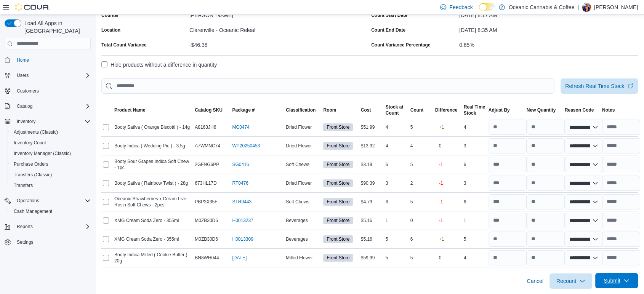 Image resolution: width=644 pixels, height=294 pixels. I want to click on span: Booty Sativa ( Orange Biscotti ) - 14g, so click(152, 128).